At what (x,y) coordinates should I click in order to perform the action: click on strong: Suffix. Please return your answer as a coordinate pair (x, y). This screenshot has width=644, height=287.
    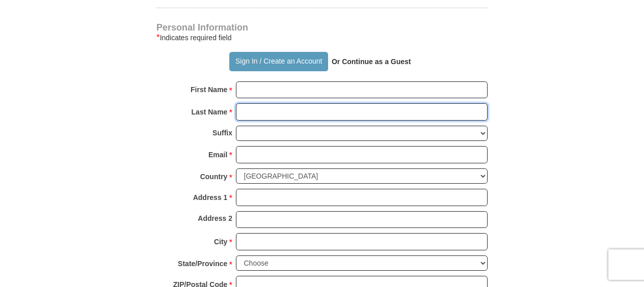
    Looking at the image, I should click on (222, 133).